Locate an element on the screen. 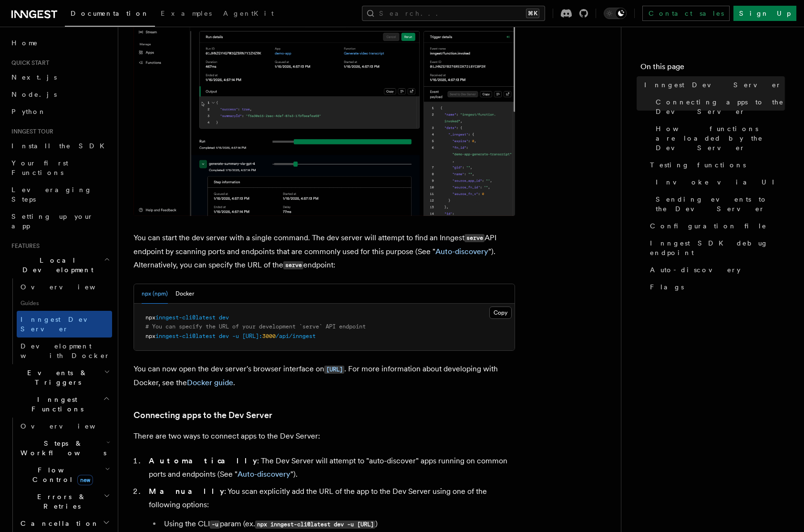 The image size is (804, 532). a: Your first Functions is located at coordinates (59, 168).